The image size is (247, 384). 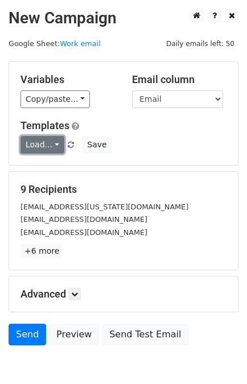 What do you see at coordinates (55, 43) in the screenshot?
I see `small: Google Sheet:` at bounding box center [55, 43].